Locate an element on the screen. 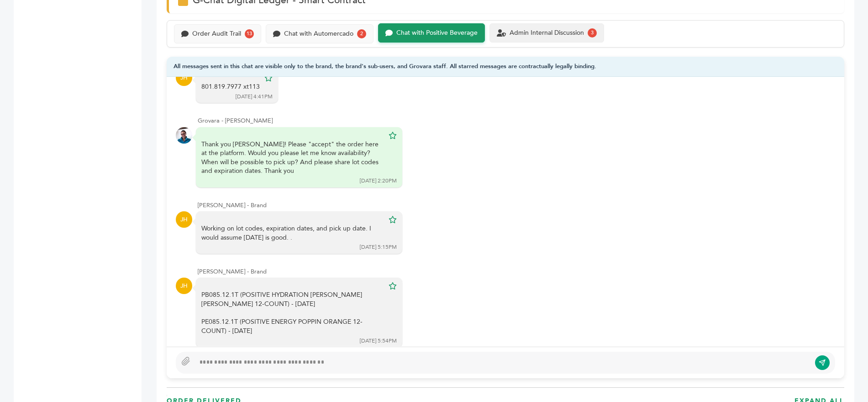 This screenshot has height=402, width=868. div: All messages sent in this chat are visible only to the brand, the brand's sub-users, and Grovara ... is located at coordinates (506, 67).